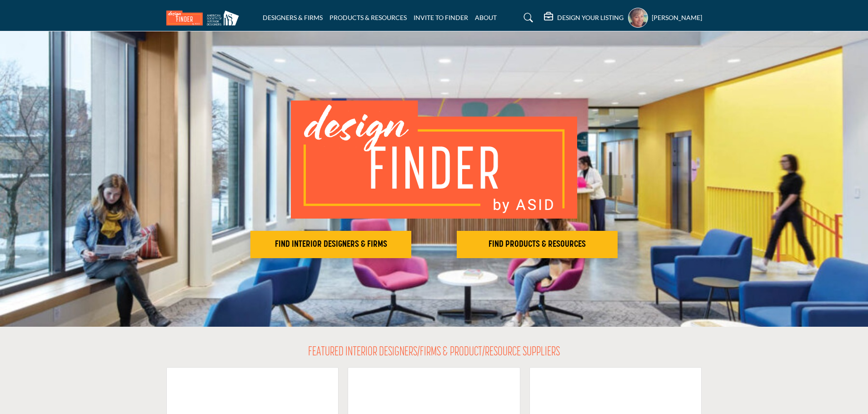 This screenshot has width=868, height=414. What do you see at coordinates (486, 17) in the screenshot?
I see `a: ABOUT` at bounding box center [486, 17].